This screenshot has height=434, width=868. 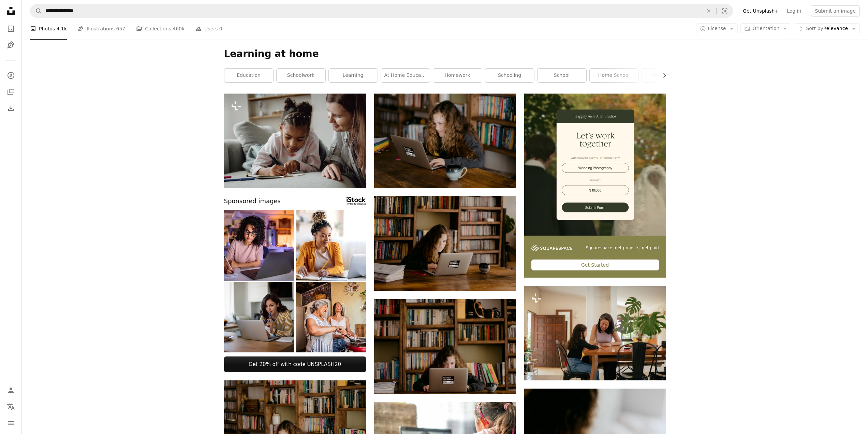 I want to click on a: Log in / Sign up, so click(x=11, y=390).